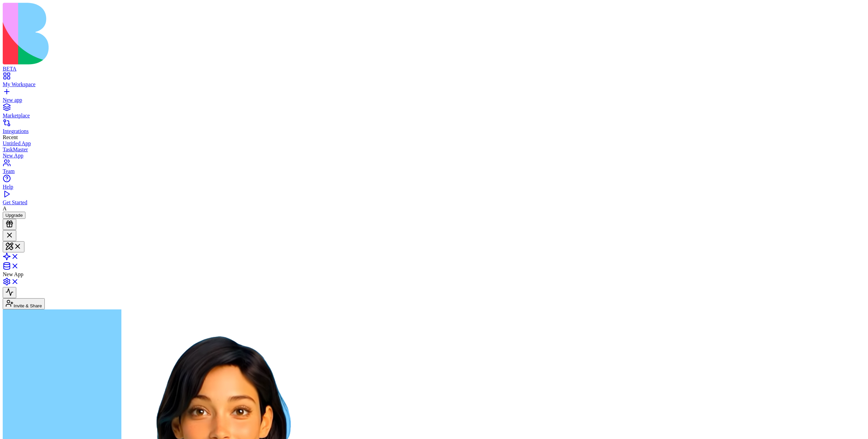  Describe the element at coordinates (14, 215) in the screenshot. I see `button: Upgrade` at that location.